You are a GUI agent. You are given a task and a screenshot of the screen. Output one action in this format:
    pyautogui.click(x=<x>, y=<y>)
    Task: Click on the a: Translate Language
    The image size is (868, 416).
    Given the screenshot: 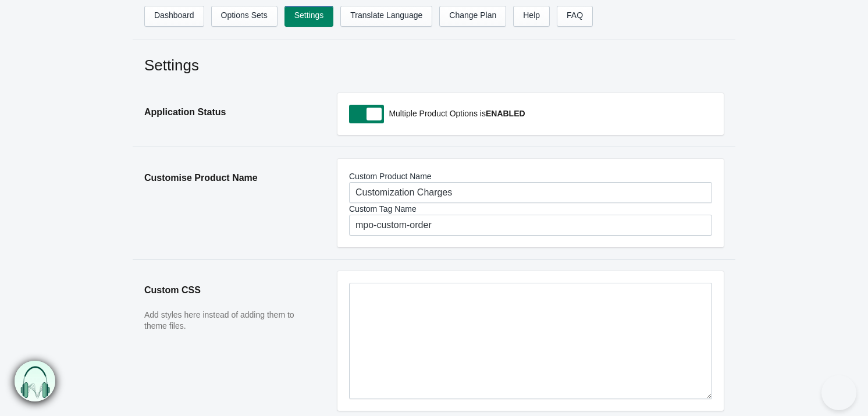 What is the action you would take?
    pyautogui.click(x=386, y=16)
    